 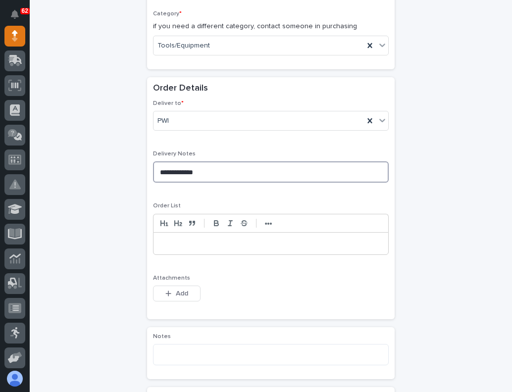 I want to click on button: users-avatar, so click(x=15, y=379).